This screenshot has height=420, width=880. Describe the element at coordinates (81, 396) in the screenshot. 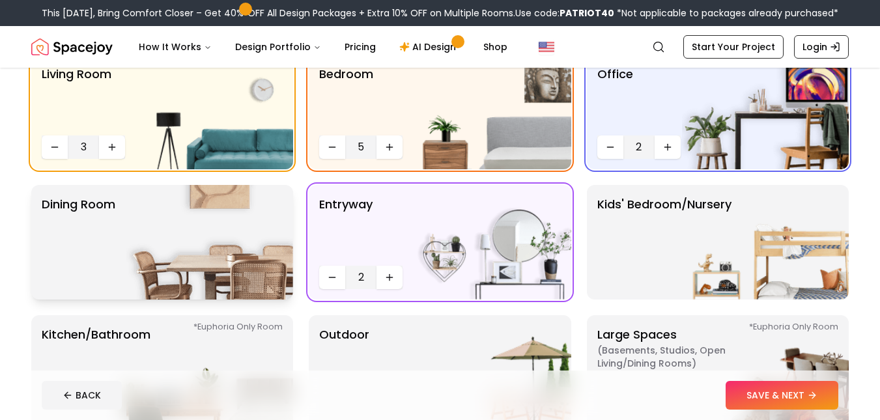

I see `button: BACK` at that location.